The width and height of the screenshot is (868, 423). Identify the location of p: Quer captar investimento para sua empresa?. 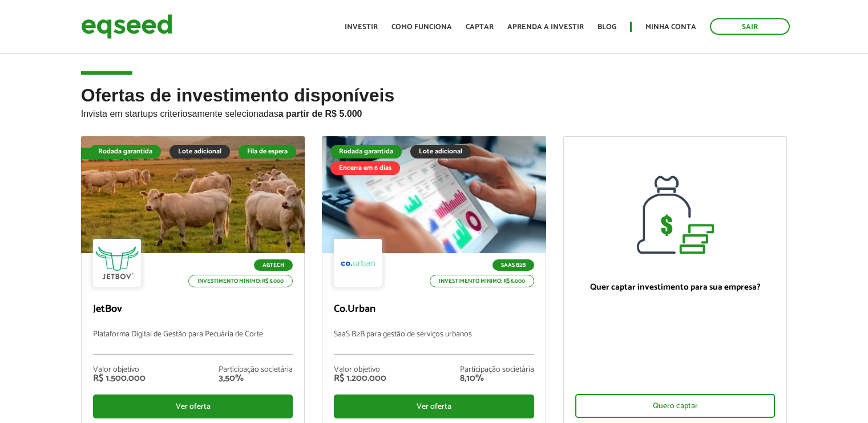
(675, 288).